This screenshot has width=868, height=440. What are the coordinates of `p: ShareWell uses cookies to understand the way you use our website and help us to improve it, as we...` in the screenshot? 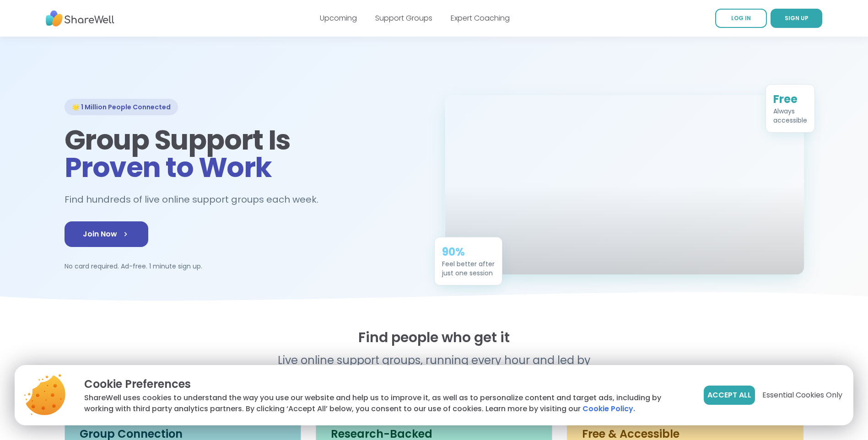 It's located at (387, 404).